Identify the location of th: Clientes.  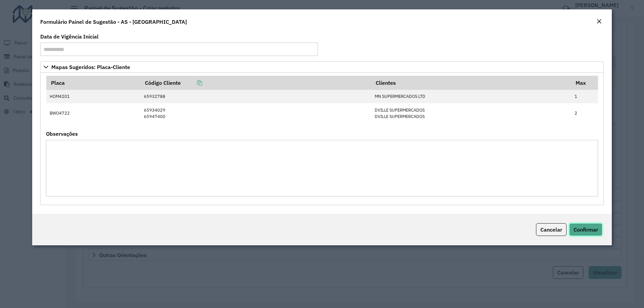
(471, 83).